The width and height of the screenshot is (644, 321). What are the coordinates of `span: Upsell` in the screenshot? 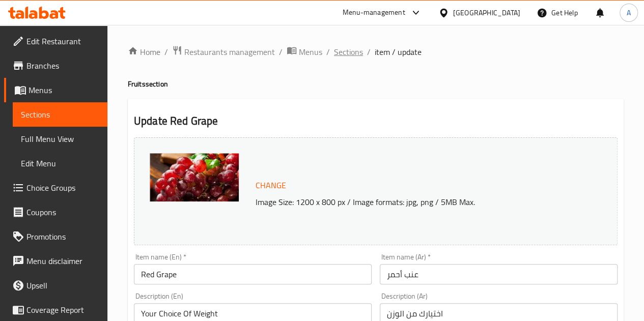 It's located at (62, 286).